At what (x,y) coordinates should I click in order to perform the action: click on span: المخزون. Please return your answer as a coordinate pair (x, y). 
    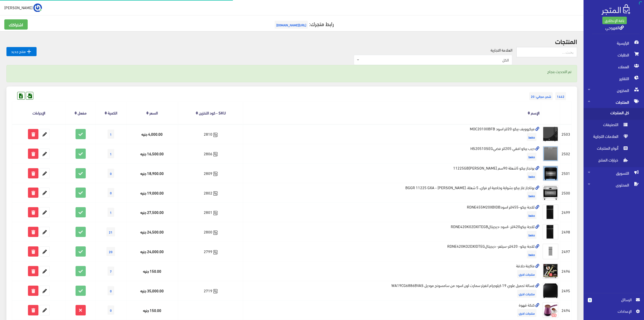
    Looking at the image, I should click on (614, 90).